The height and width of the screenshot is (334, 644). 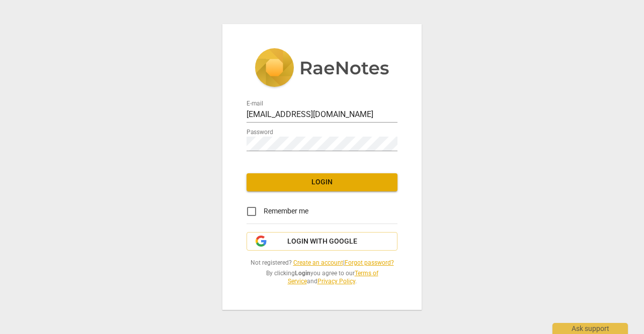 What do you see at coordinates (254, 104) in the screenshot?
I see `label: E-mail` at bounding box center [254, 104].